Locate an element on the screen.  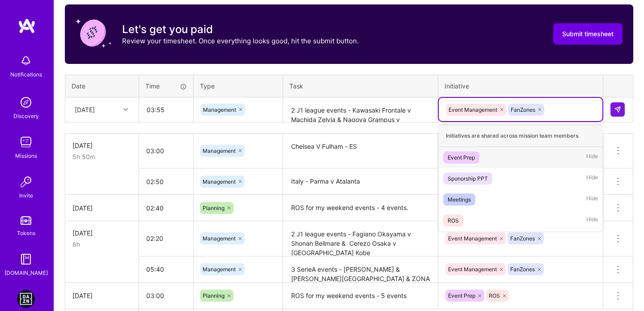
div: 5h 50m is located at coordinates (102, 157).